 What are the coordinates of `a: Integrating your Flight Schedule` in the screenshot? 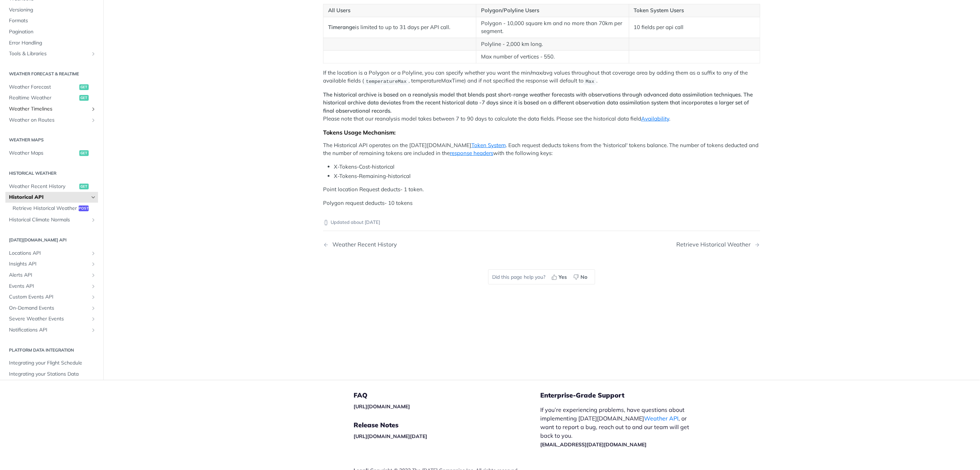 It's located at (52, 363).